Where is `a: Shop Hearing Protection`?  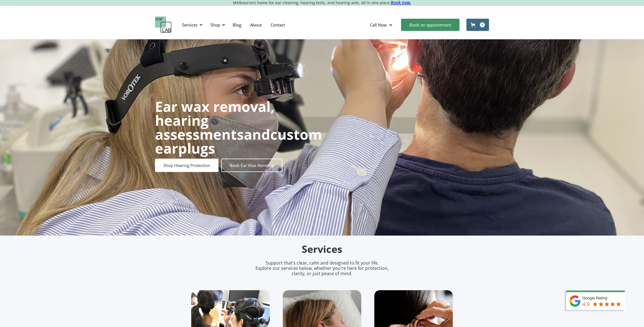 a: Shop Hearing Protection is located at coordinates (187, 165).